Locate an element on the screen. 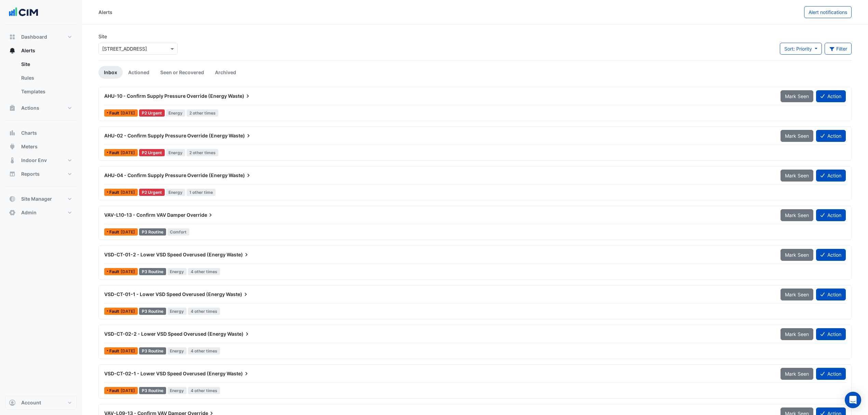 The width and height of the screenshot is (868, 415). button: Sort: Priority is located at coordinates (801, 49).